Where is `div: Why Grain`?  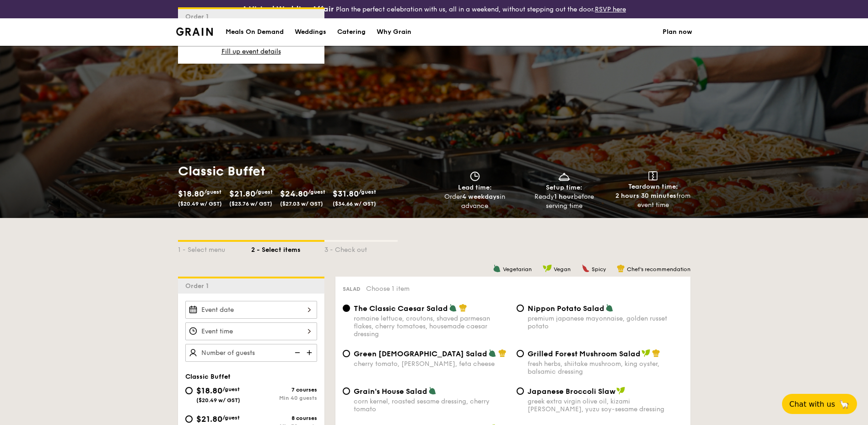
div: Why Grain is located at coordinates (394, 32).